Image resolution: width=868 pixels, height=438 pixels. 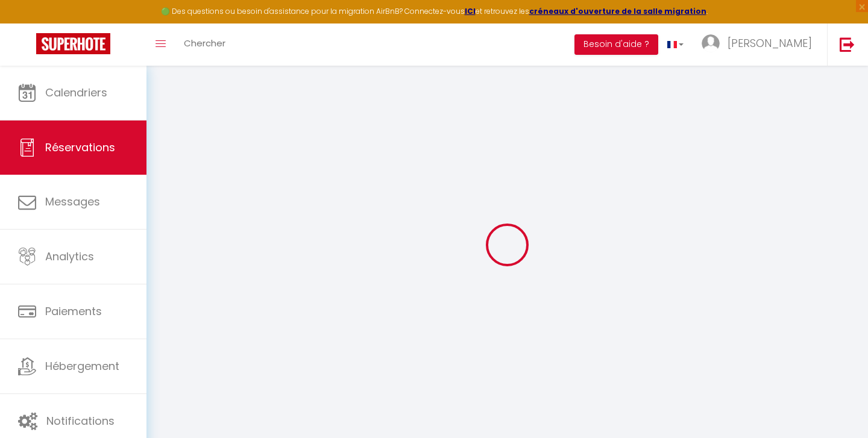 I want to click on strong: créneaux d'ouverture de la salle migration, so click(x=618, y=11).